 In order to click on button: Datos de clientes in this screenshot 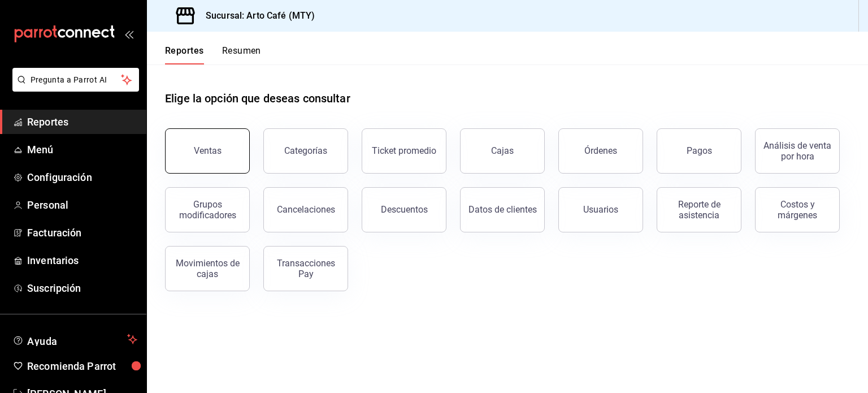, I will do `click(502, 210)`.